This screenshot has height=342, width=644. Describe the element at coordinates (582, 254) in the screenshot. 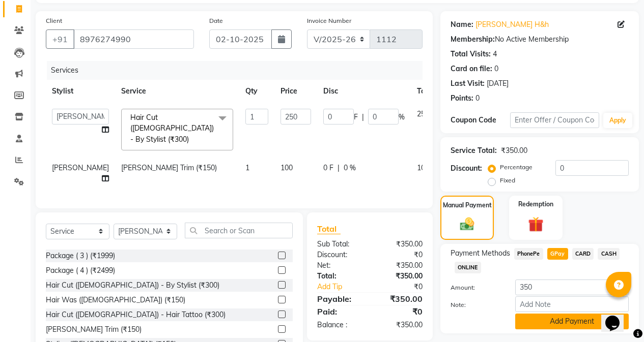

I see `span: CARD` at that location.